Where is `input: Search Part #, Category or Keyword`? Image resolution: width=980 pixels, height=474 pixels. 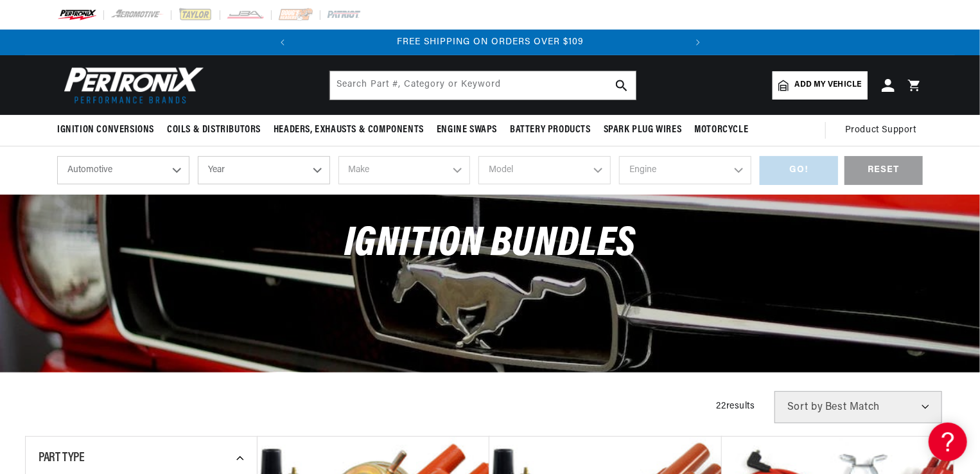
input: Search Part #, Category or Keyword is located at coordinates (483, 86).